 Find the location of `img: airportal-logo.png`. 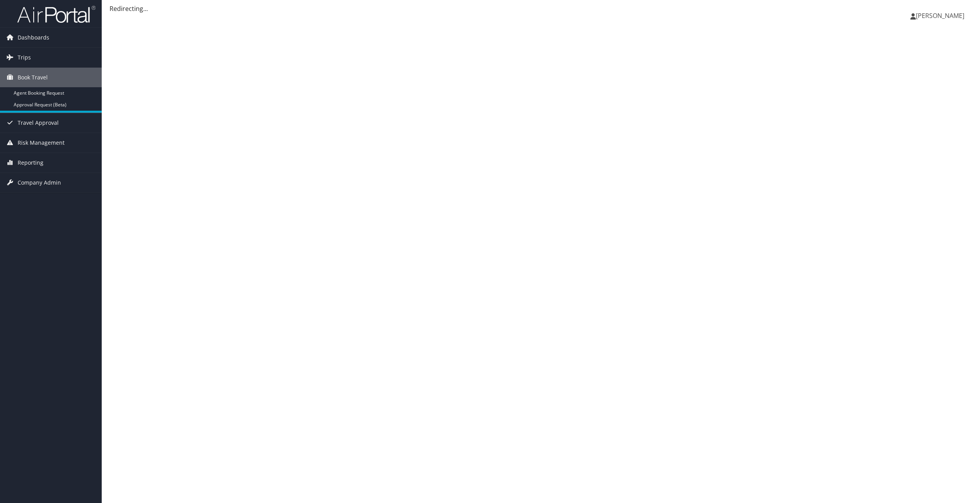

img: airportal-logo.png is located at coordinates (57, 14).